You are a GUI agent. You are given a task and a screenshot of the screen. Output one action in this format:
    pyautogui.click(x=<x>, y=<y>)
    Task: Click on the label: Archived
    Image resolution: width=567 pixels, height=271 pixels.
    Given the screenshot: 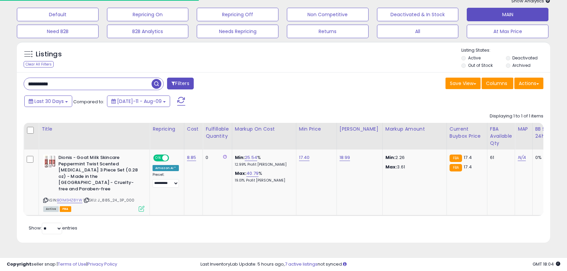 What is the action you would take?
    pyautogui.click(x=522, y=65)
    